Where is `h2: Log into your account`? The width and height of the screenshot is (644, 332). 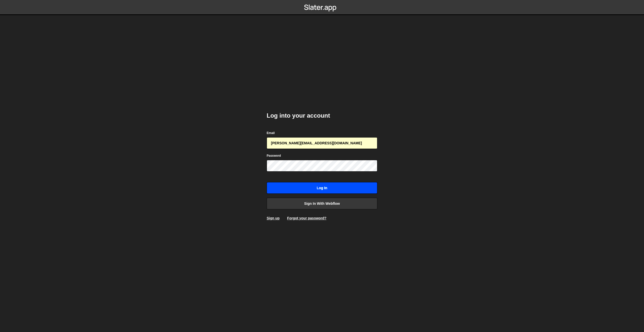
h2: Log into your account is located at coordinates (322, 115).